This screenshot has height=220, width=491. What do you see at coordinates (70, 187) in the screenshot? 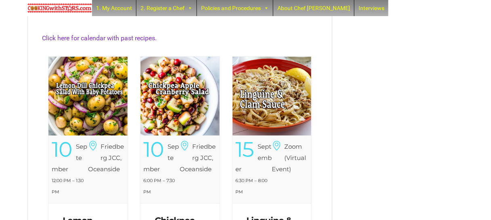
I see `div: 12:00 PM – 1:30 PM` at bounding box center [70, 187].